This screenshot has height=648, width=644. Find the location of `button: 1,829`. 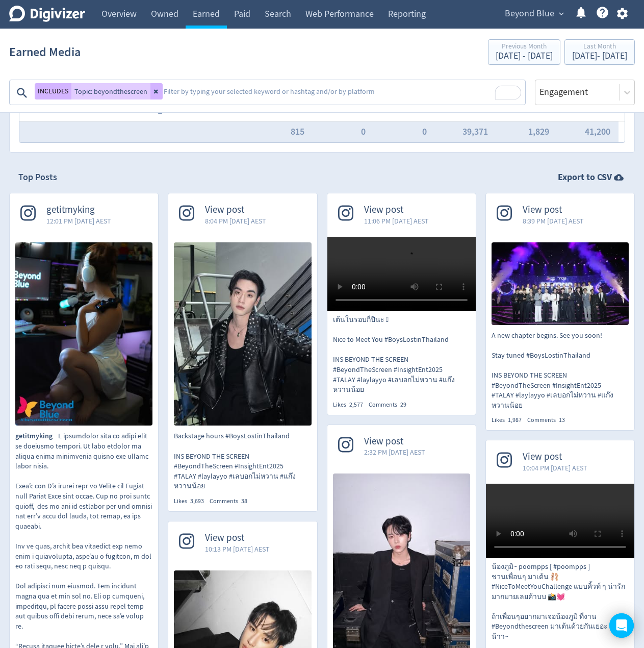

button: 1,829 is located at coordinates (538, 132).